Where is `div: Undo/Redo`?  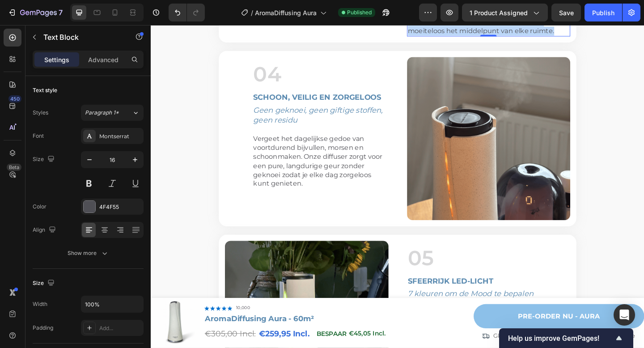
div: Undo/Redo is located at coordinates (187, 12).